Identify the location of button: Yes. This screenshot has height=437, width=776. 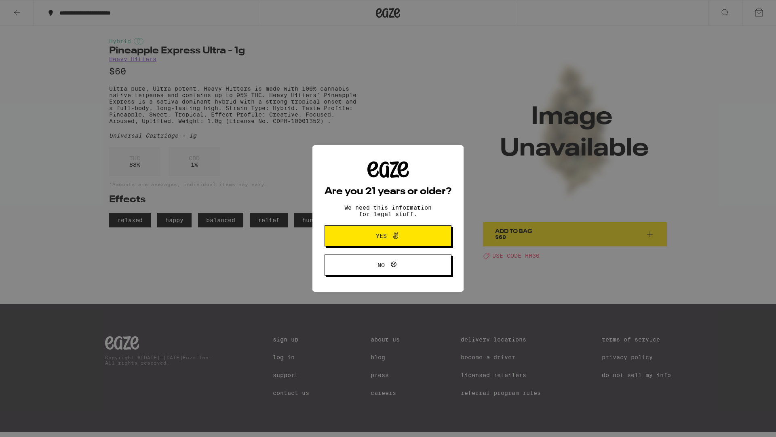
(388, 236).